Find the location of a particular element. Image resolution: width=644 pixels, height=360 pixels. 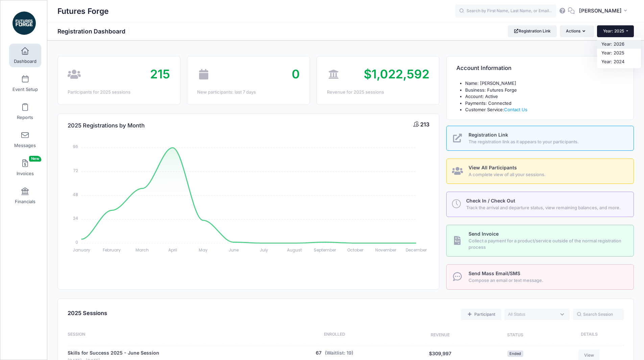

tspan: April is located at coordinates (173, 250).